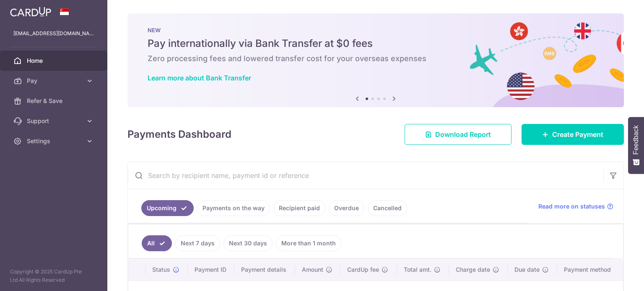 The height and width of the screenshot is (291, 644). Describe the element at coordinates (54, 101) in the screenshot. I see `span: Refer & Save` at that location.